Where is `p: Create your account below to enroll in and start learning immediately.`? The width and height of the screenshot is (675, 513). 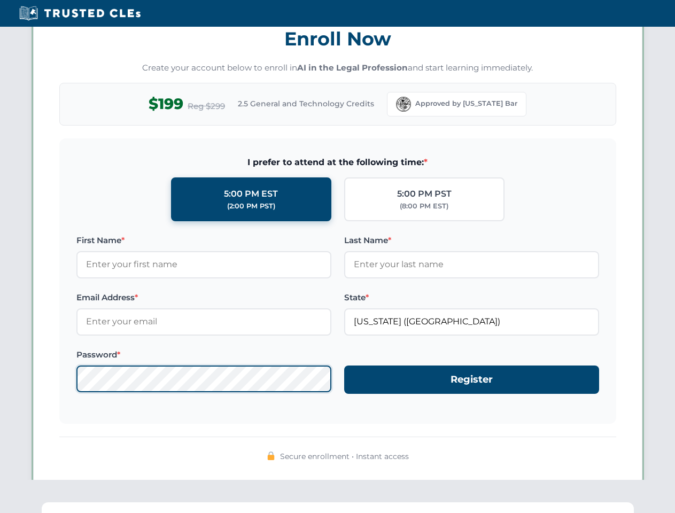 p: Create your account below to enroll in and start learning immediately. is located at coordinates (338, 68).